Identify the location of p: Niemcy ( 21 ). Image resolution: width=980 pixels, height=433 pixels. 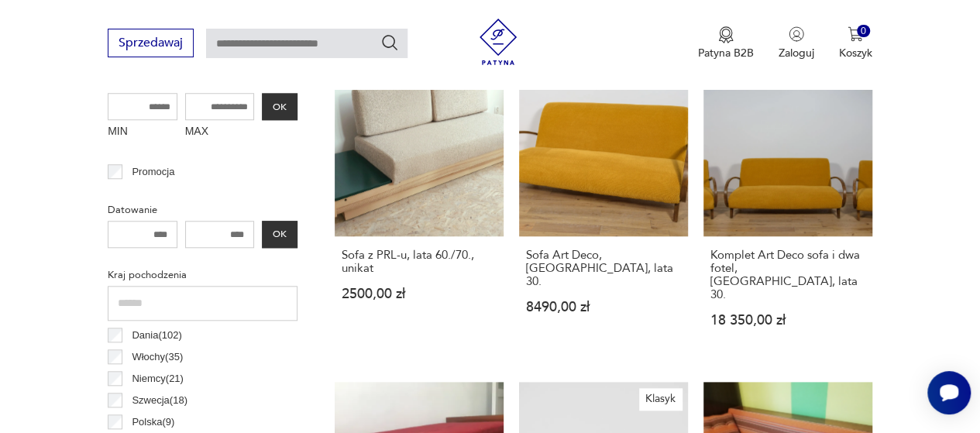
(157, 379).